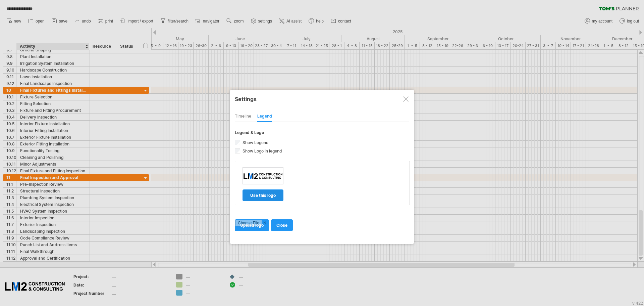 The image size is (644, 306). What do you see at coordinates (281, 225) in the screenshot?
I see `span: close` at bounding box center [281, 225].